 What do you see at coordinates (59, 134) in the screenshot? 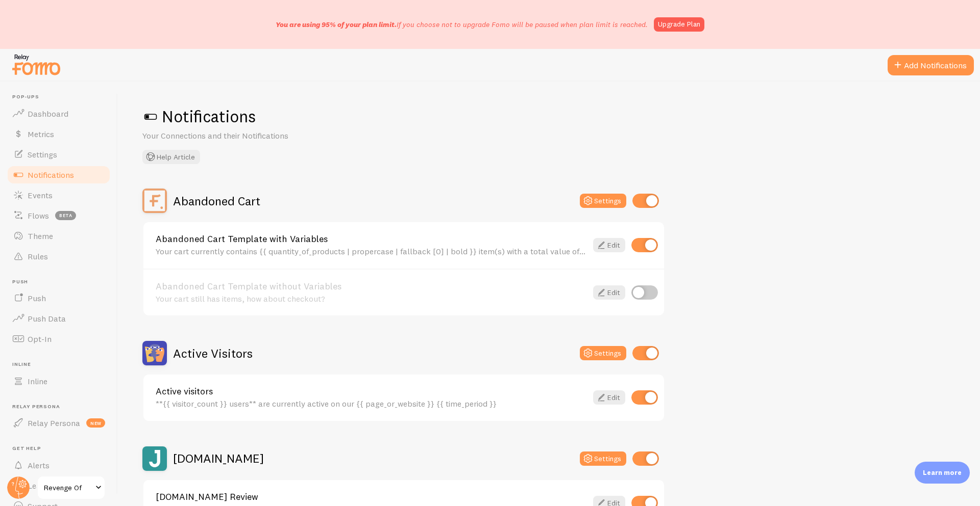
I see `a: Metrics` at bounding box center [59, 134].